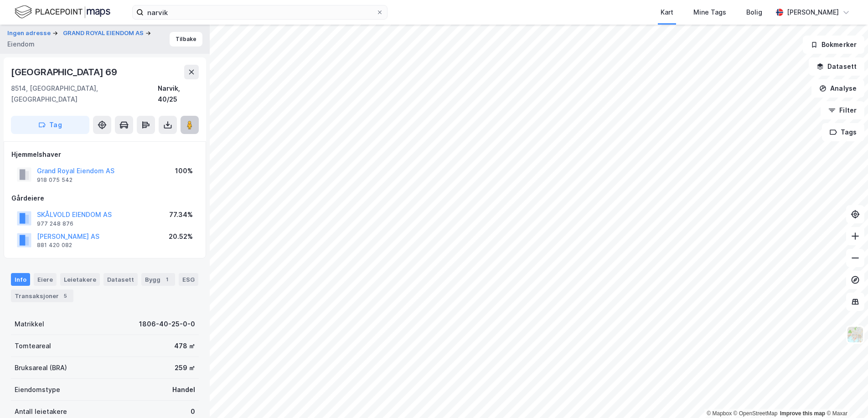 This screenshot has width=868, height=418. Describe the element at coordinates (188, 279) in the screenshot. I see `div: ESG` at that location.